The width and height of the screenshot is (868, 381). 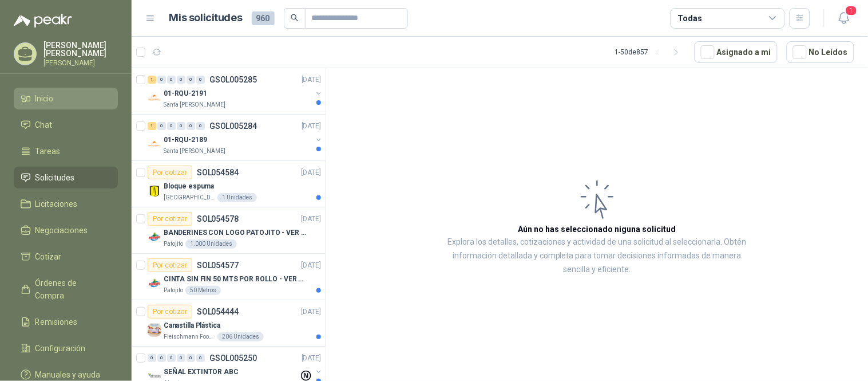 I want to click on span: Remisiones, so click(x=56, y=322).